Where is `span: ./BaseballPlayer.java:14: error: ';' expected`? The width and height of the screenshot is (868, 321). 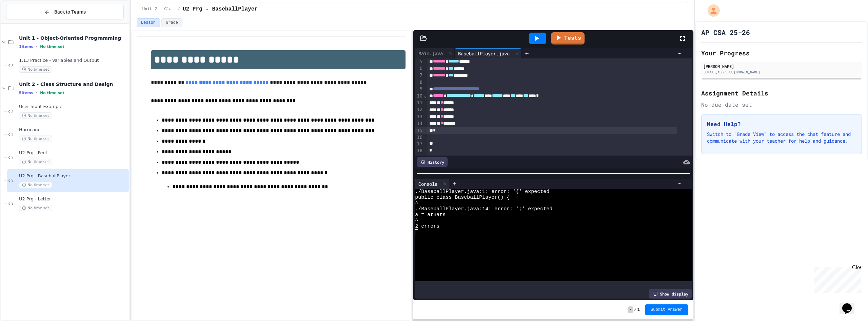 span: ./BaseballPlayer.java:14: error: ';' expected is located at coordinates (483, 209).